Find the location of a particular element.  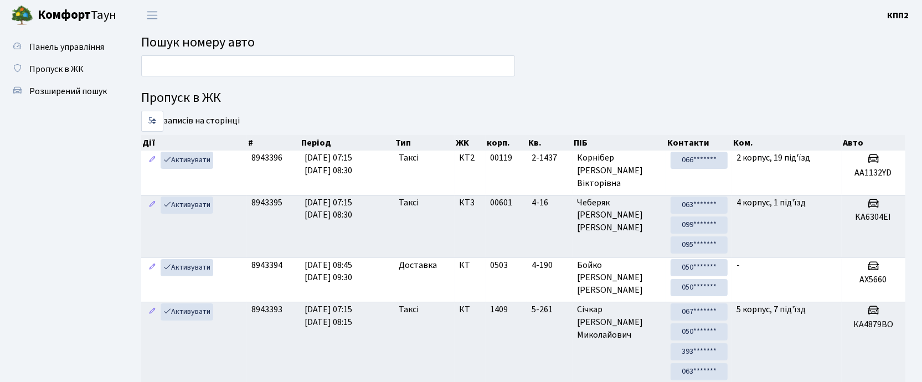

span: КТ3 is located at coordinates (470, 203).